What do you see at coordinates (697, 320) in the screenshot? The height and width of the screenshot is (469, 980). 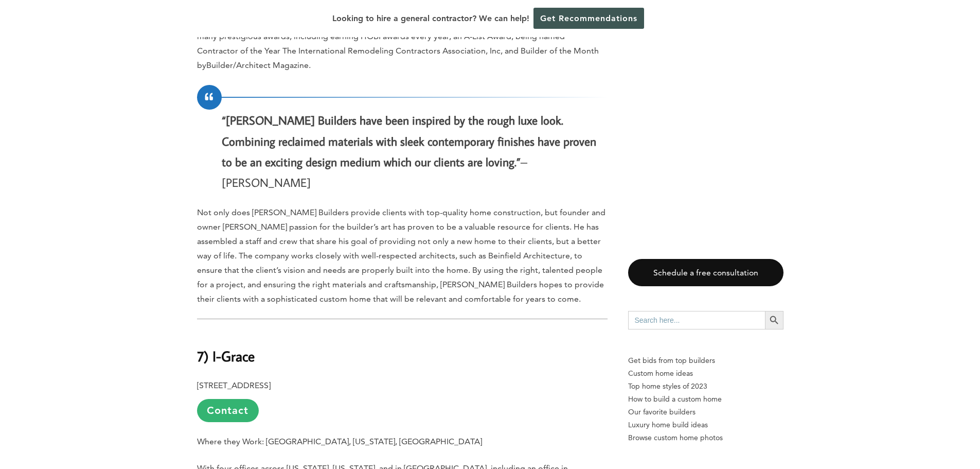 I see `input: Search here...` at bounding box center [697, 320].